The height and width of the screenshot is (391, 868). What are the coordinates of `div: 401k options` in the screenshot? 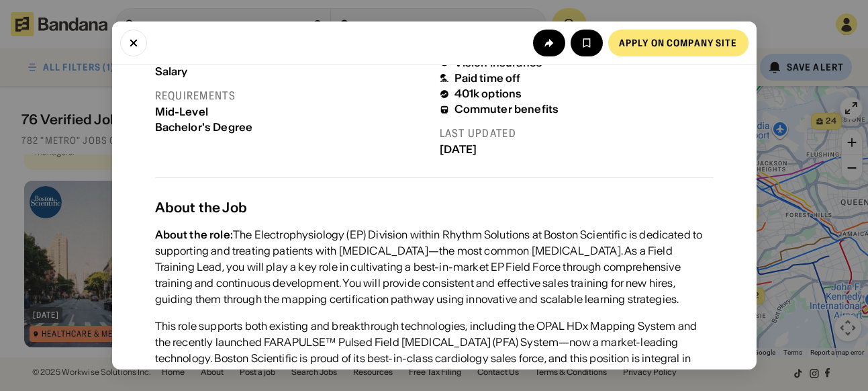 It's located at (488, 93).